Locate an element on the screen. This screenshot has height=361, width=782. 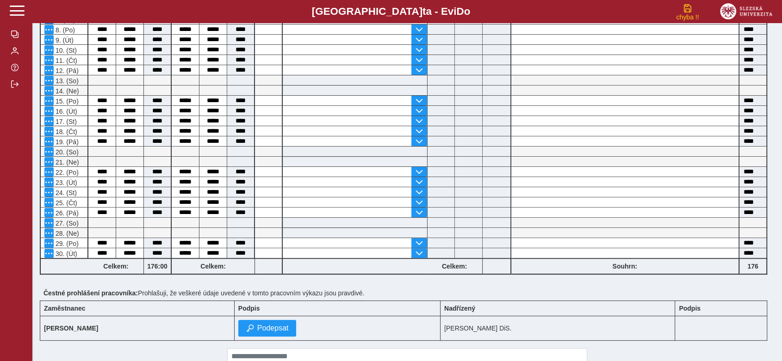
span: 14. (Ne) is located at coordinates (66, 91).